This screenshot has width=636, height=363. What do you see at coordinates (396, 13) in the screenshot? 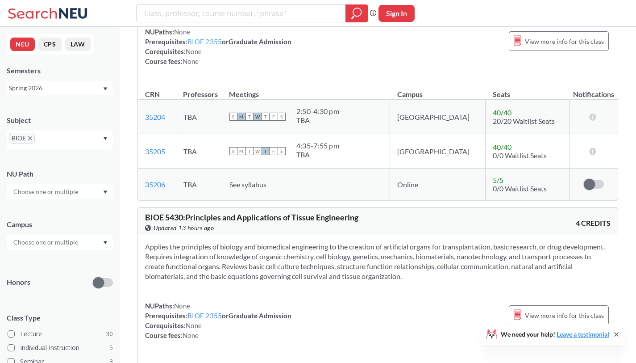
I see `button: Sign In` at bounding box center [396, 13].